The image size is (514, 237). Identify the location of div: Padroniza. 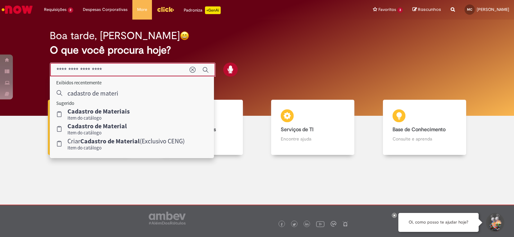
(202, 10).